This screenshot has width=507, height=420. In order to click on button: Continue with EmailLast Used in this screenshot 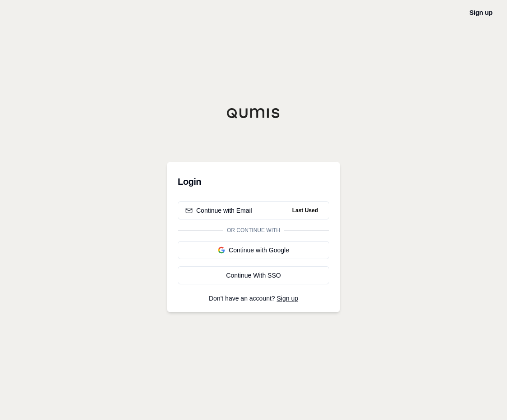, I will do `click(254, 210)`.